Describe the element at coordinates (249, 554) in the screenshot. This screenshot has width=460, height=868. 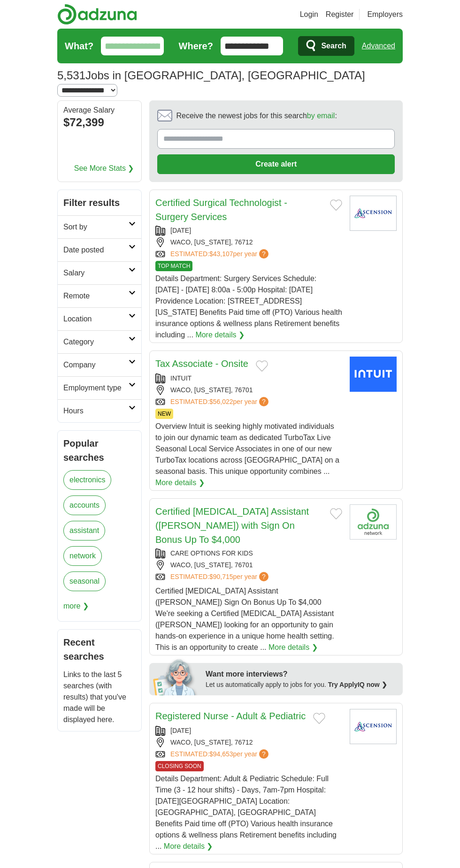
I see `div: CARE OPTIONS FOR KIDS` at that location.